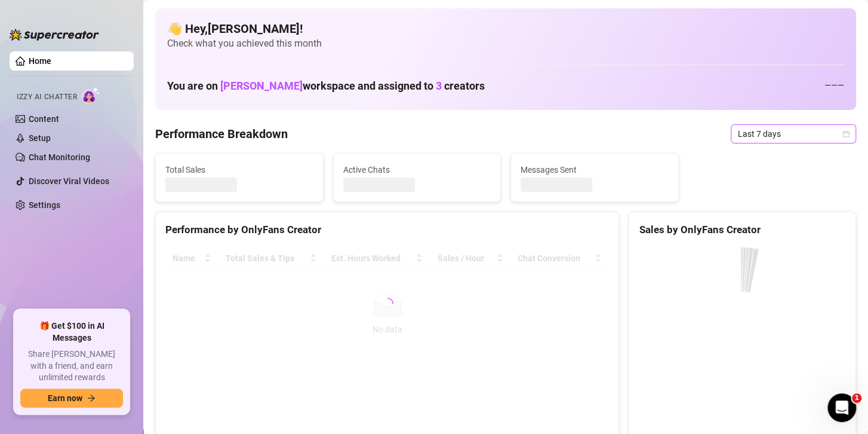 Image resolution: width=868 pixels, height=434 pixels. What do you see at coordinates (846, 134) in the screenshot?
I see `span: calendar` at bounding box center [846, 134].